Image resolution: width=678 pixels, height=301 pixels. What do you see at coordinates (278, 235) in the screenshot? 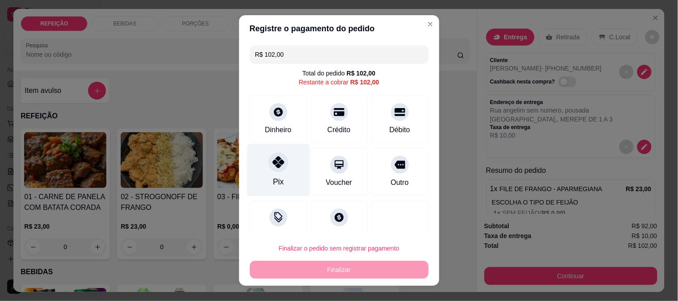
I see `div: Desconto` at bounding box center [278, 235].